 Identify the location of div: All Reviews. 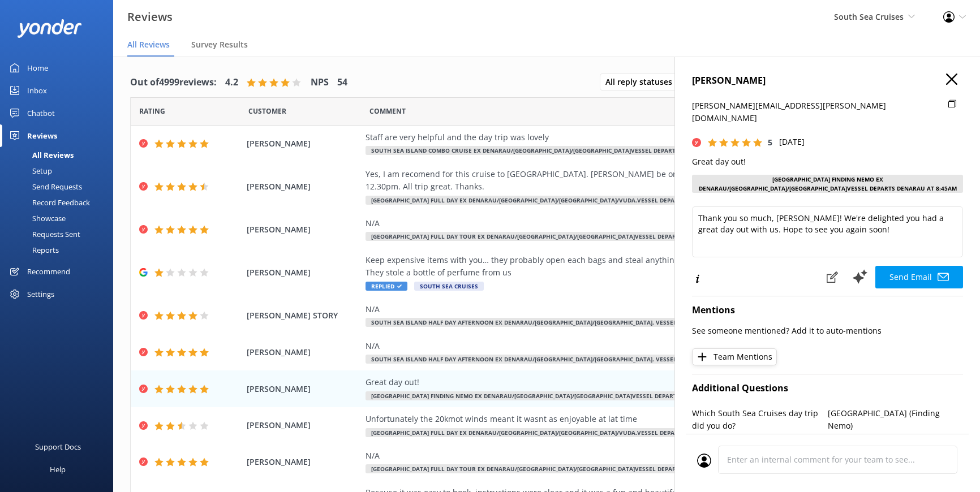
(40, 155).